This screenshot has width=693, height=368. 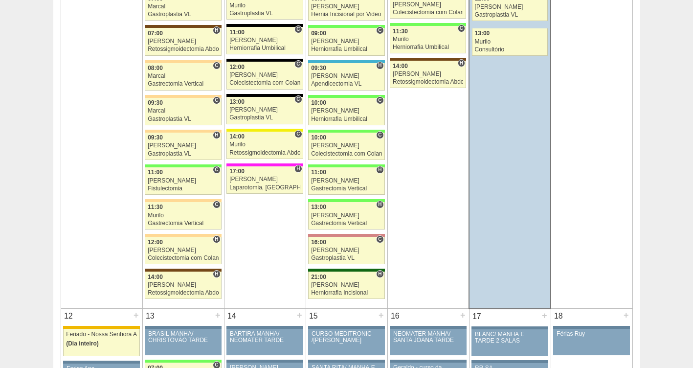 I want to click on div: Key: Santa Rita, so click(x=264, y=130).